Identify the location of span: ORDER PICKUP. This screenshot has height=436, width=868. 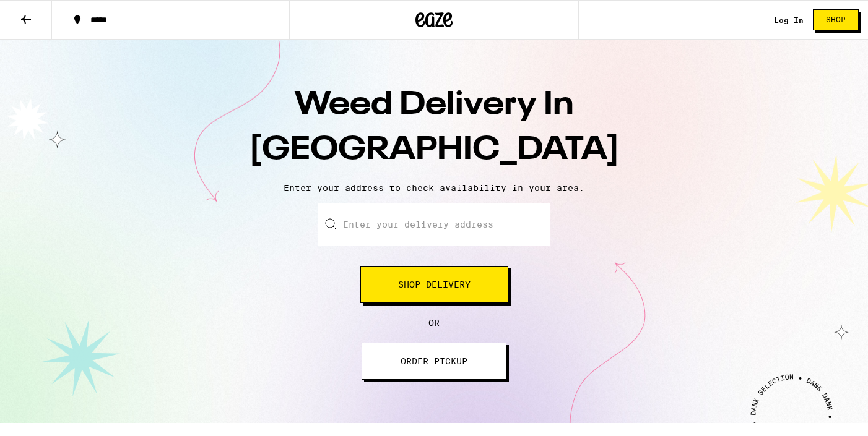
(434, 361).